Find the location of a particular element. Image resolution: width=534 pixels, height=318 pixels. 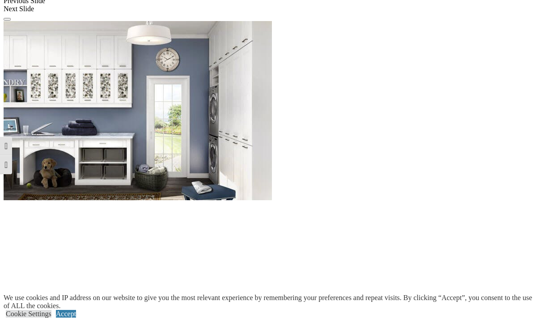

a: Accept is located at coordinates (66, 313).